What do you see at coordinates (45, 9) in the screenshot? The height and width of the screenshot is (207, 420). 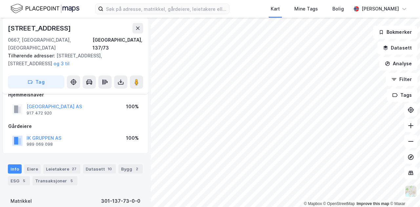 I see `img: logo.f888ab2527a4732fd821a326f86c7f29.svg` at bounding box center [45, 9].